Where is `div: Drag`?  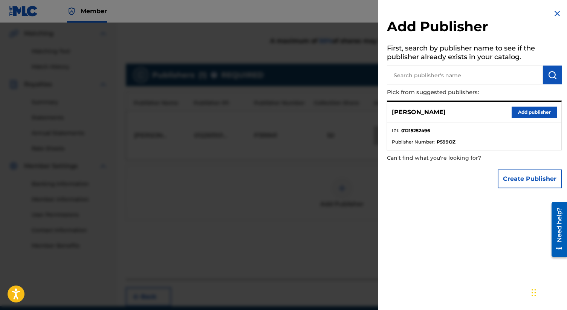 div: Drag is located at coordinates (533, 293).